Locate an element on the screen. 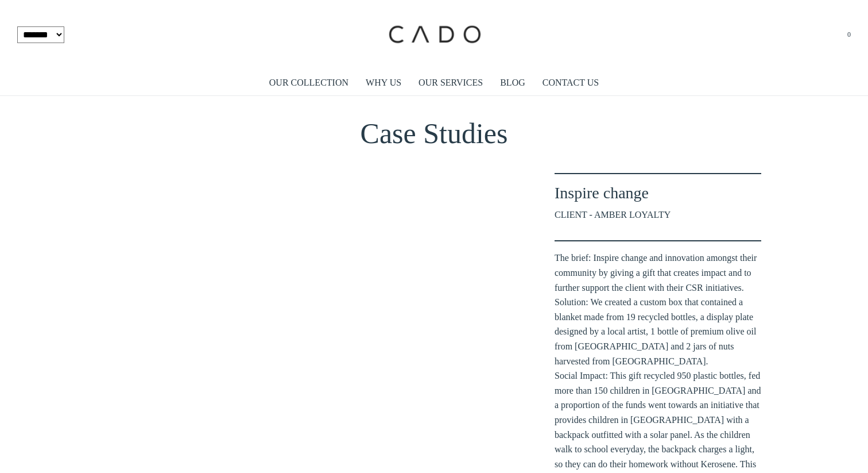 The image size is (868, 473). a: OUR SERVICES is located at coordinates (451, 82).